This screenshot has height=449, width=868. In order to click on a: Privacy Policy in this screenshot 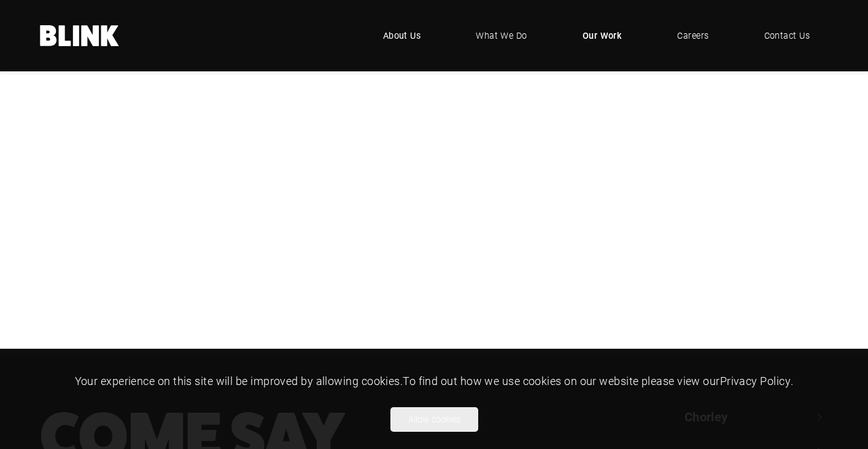, I will do `click(755, 381)`.